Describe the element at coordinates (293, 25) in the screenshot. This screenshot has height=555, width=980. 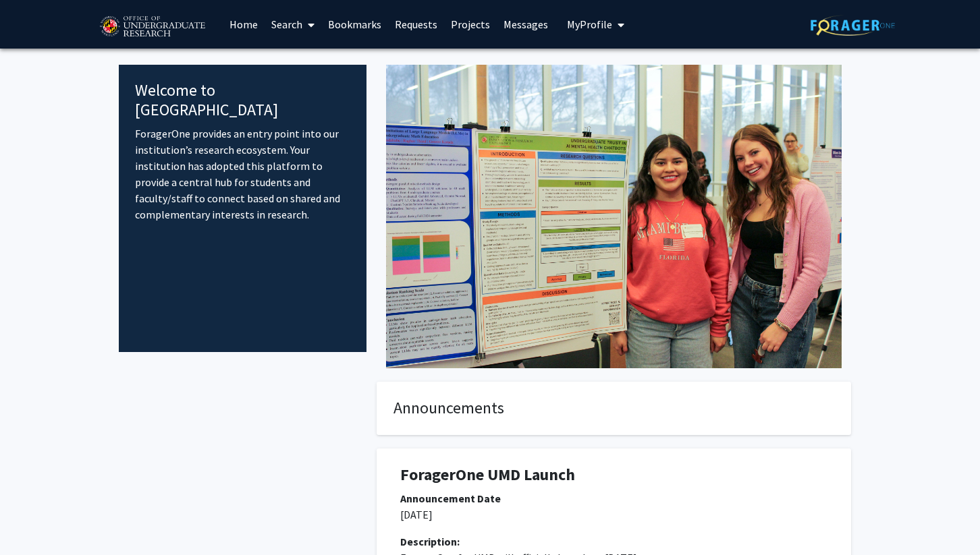
I see `a: Search` at that location.